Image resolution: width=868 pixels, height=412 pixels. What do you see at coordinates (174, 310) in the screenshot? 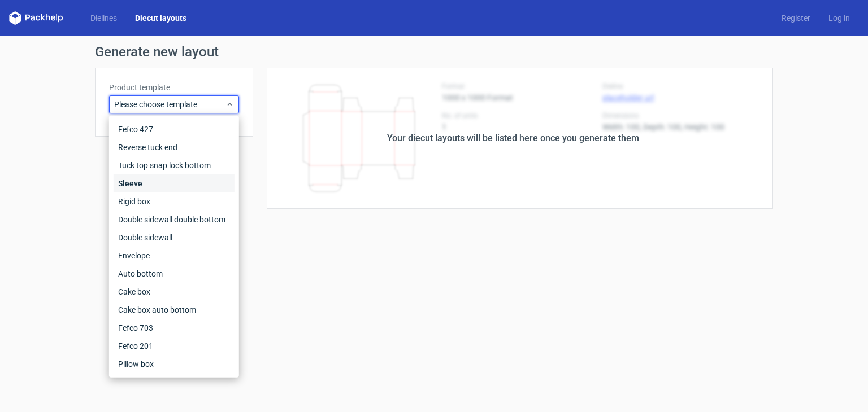
I see `div: Cake box auto bottom` at bounding box center [174, 310].